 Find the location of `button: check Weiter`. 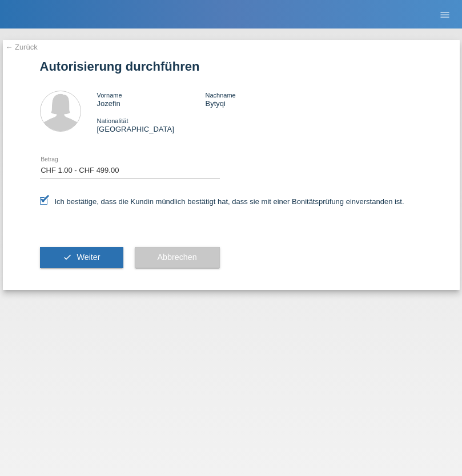

button: check Weiter is located at coordinates (81, 258).